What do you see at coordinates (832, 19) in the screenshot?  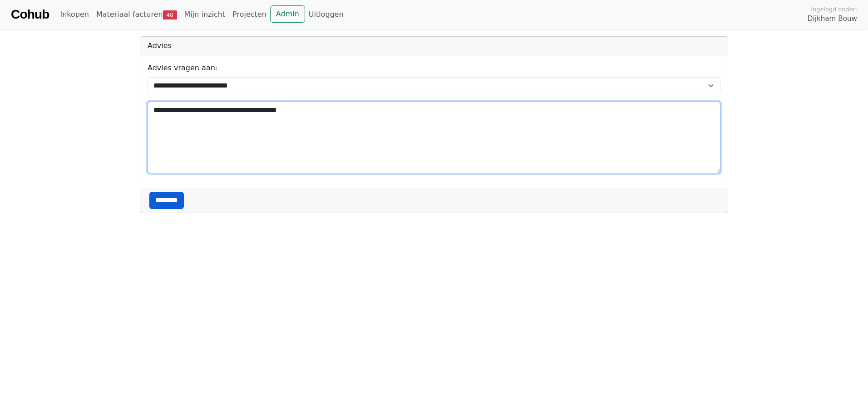 I see `span: Dijkham Bouw` at bounding box center [832, 19].